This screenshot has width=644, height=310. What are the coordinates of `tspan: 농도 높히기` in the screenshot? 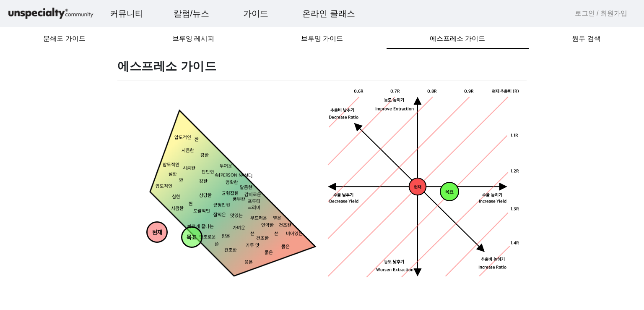 It's located at (394, 101).